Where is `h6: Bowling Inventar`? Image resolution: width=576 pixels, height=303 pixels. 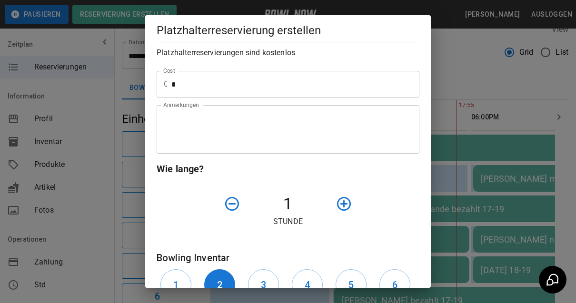 h6: Bowling Inventar is located at coordinates (288, 258).